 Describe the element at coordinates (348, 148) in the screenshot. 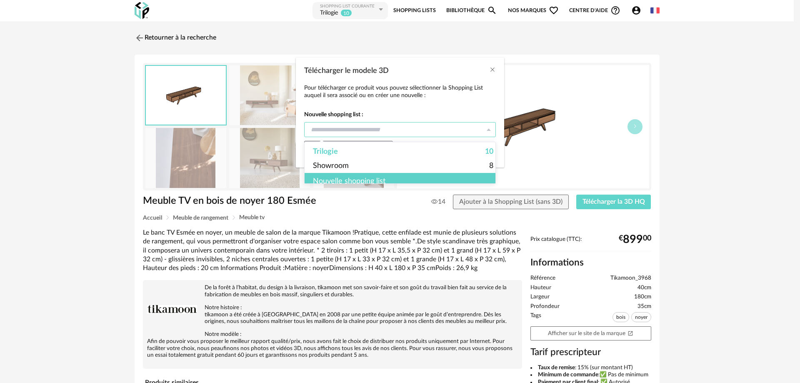

I see `button: Fichier SketchUp (3,2 Mo)` at that location.